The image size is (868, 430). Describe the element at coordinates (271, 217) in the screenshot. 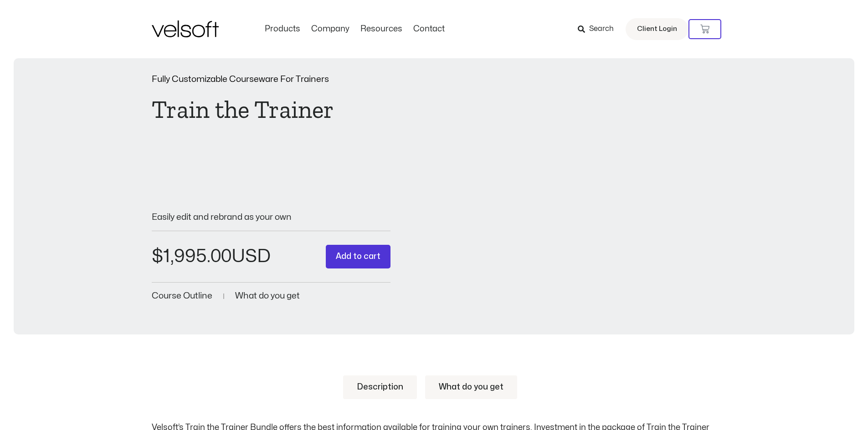

I see `p: Easily edit and rebrand as your own` at that location.